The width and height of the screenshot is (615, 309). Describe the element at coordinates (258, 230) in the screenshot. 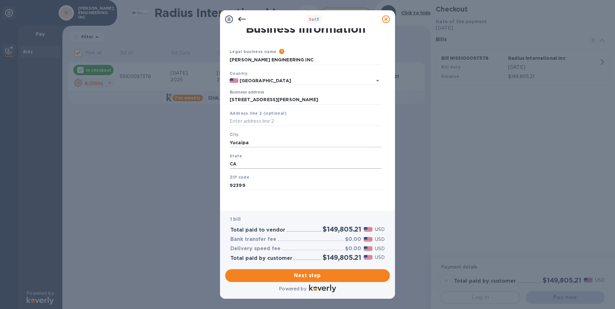

I see `h3: Total paid to vendor` at that location.